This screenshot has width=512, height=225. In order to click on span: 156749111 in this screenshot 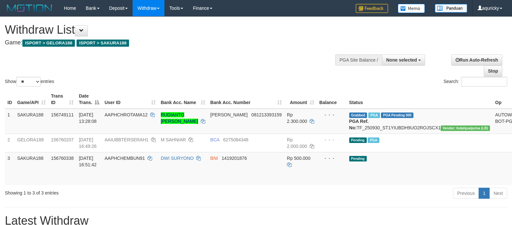, I will do `click(62, 115)`.